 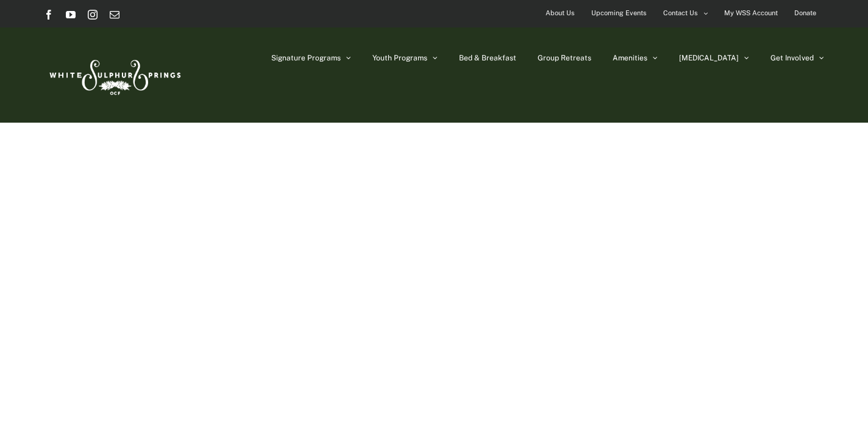 What do you see at coordinates (560, 13) in the screenshot?
I see `span: About Us` at bounding box center [560, 13].